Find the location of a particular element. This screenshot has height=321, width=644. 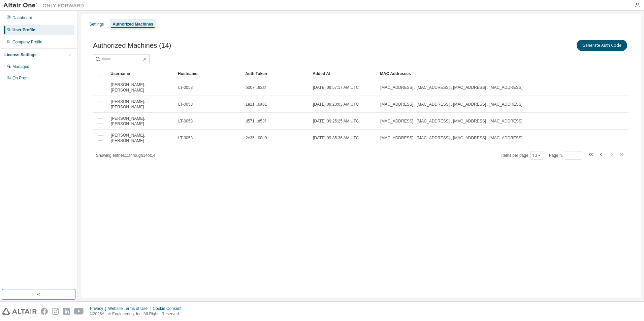

span: 2e35...08e9 is located at coordinates (256, 138).